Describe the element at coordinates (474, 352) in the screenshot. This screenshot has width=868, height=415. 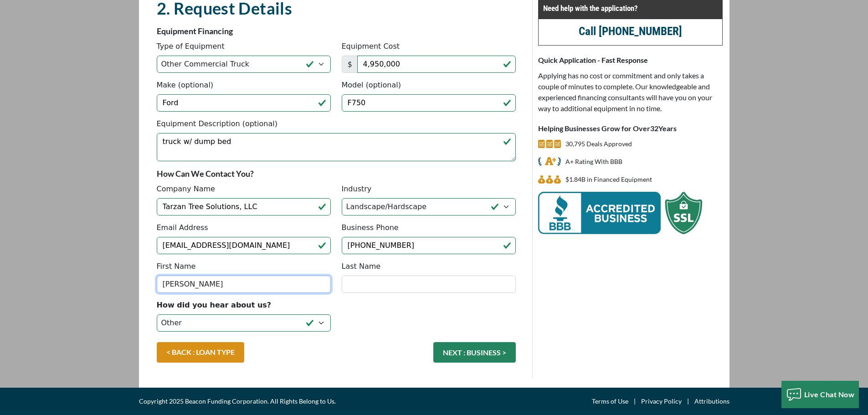
I see `button: NEXT : BUSINESS >` at that location.